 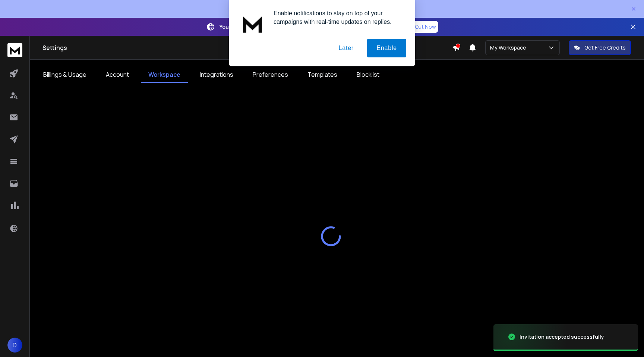 What do you see at coordinates (561, 337) in the screenshot?
I see `div: Invitation accepted successfully` at bounding box center [561, 337].